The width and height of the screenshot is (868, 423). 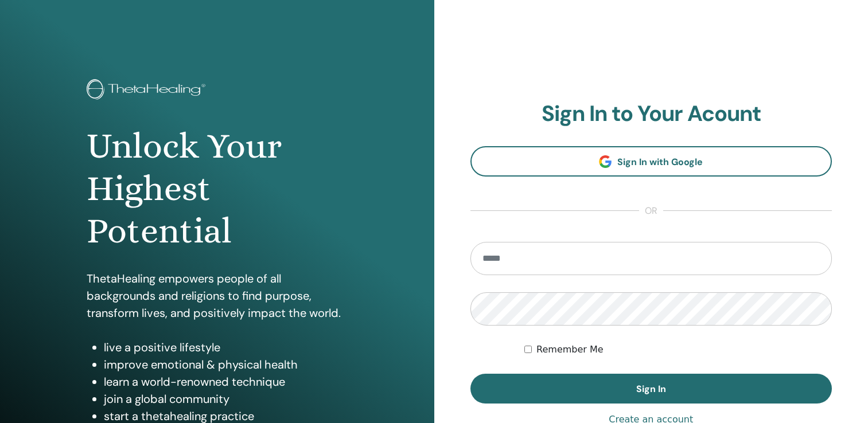 I want to click on div: Keep me authenticated indefinitely or until I manually logout, so click(x=678, y=350).